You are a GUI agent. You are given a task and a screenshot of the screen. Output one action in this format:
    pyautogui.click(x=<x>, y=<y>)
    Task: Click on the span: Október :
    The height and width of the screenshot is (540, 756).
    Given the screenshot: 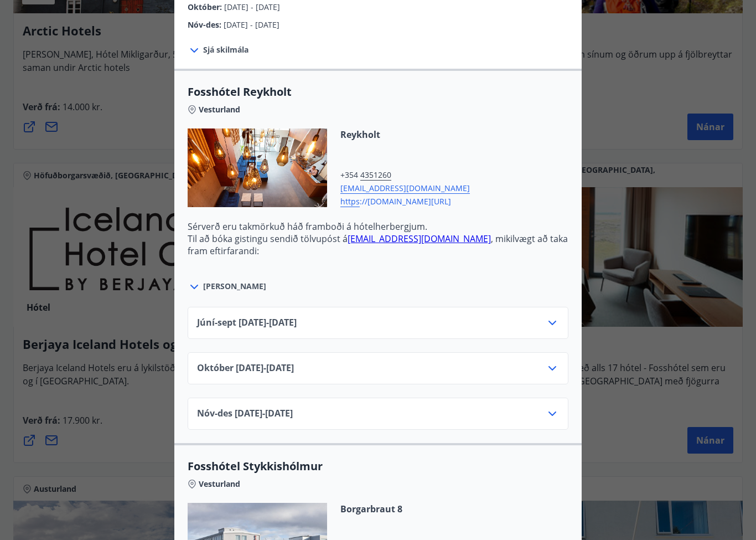 What is the action you would take?
    pyautogui.click(x=206, y=7)
    